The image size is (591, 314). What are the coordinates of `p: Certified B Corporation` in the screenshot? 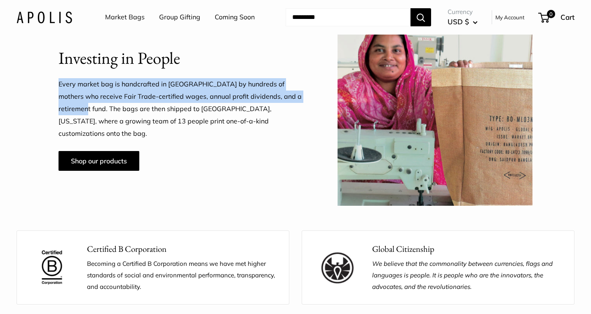 It's located at (182, 249).